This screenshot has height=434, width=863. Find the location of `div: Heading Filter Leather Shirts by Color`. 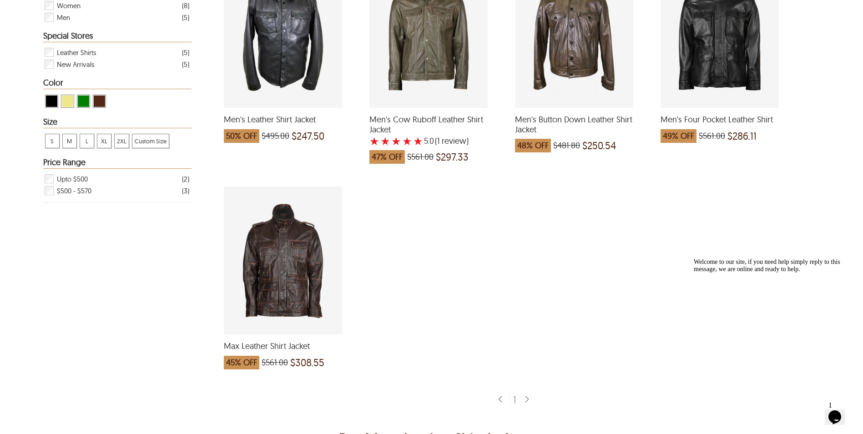

div: Heading Filter Leather Shirts by Color is located at coordinates (117, 84).